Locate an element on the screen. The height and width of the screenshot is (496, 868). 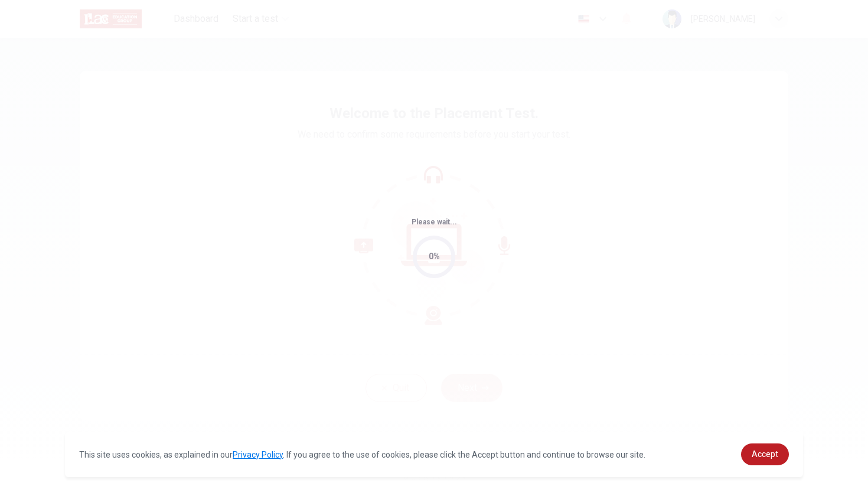
span: Please wait... is located at coordinates (434, 222).